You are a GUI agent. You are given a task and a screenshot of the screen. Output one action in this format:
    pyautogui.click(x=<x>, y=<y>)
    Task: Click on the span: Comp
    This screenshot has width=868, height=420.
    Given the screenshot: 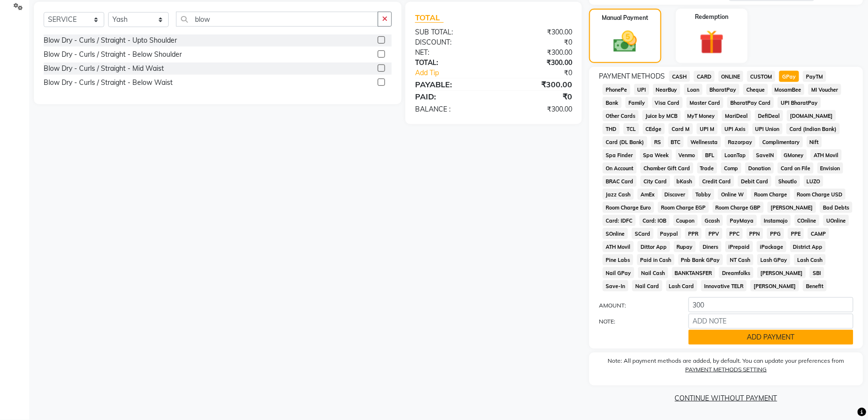 What is the action you would take?
    pyautogui.click(x=731, y=168)
    